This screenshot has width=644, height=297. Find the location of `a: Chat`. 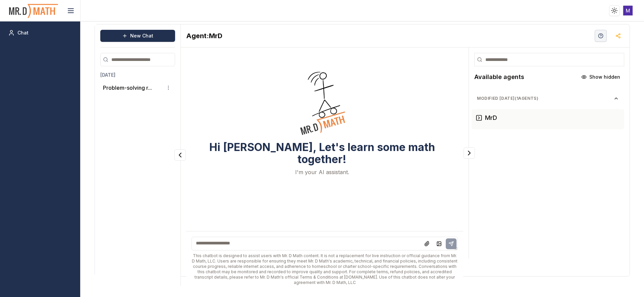

a: Chat is located at coordinates (40, 33).